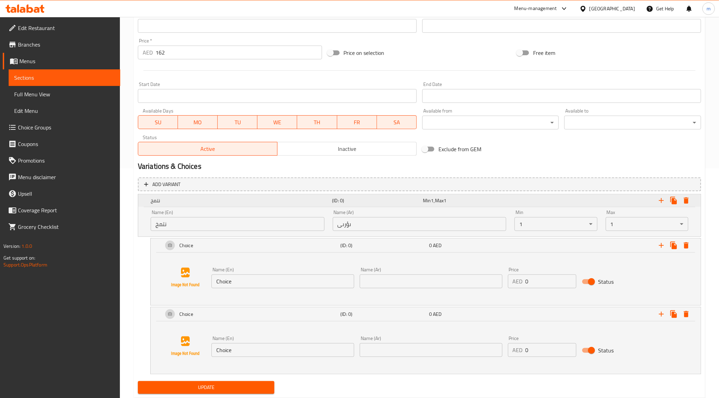 Image resolution: width=719 pixels, height=398 pixels. Describe the element at coordinates (198, 122) in the screenshot. I see `button: MO` at that location.